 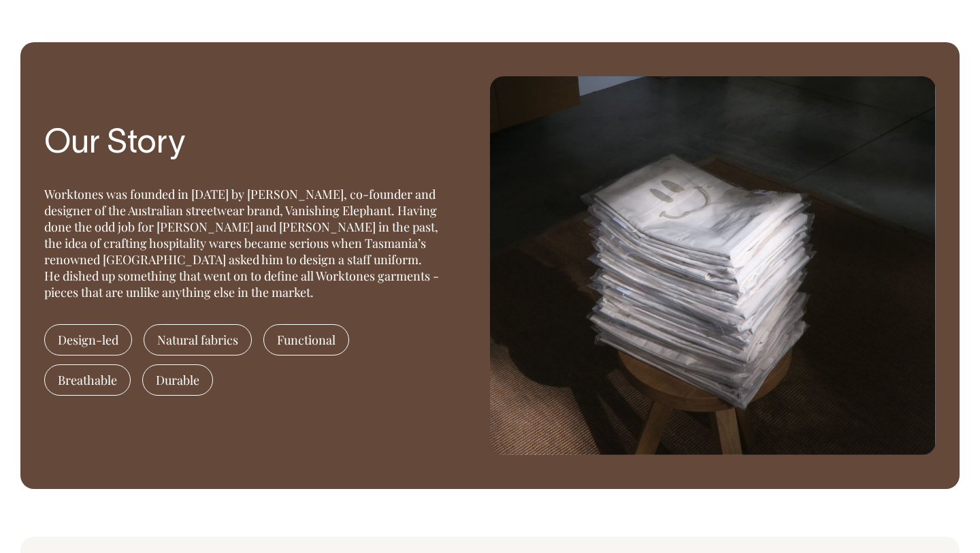 I want to click on span: Design-led, so click(x=88, y=339).